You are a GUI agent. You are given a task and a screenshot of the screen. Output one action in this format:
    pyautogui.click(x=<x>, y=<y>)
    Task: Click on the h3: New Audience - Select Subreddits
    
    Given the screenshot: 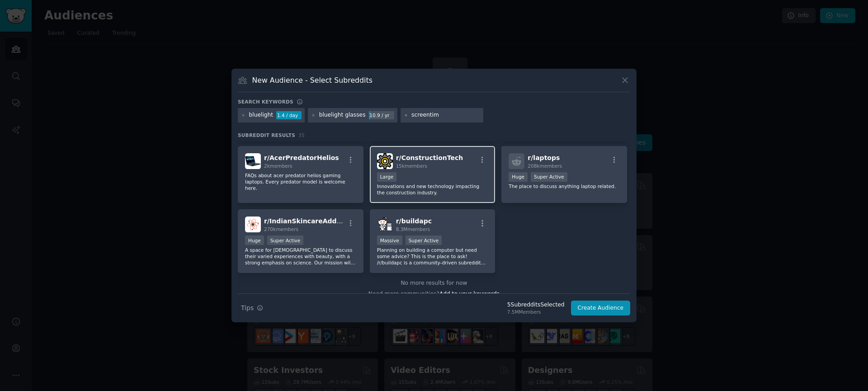 What is the action you would take?
    pyautogui.click(x=313, y=80)
    